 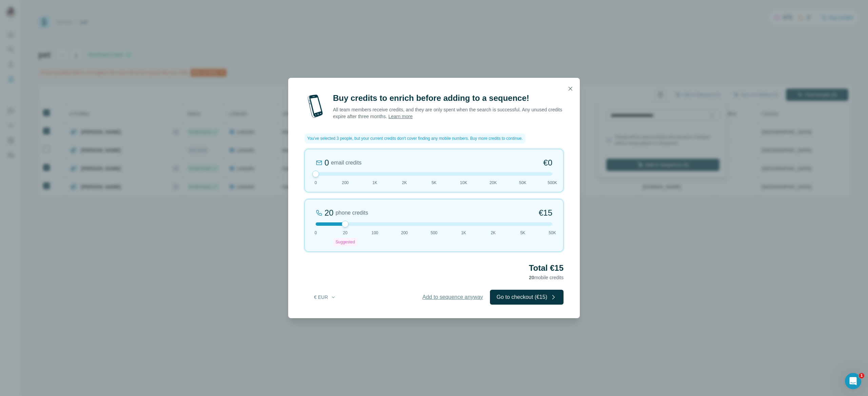 I want to click on div: 20, so click(x=329, y=213).